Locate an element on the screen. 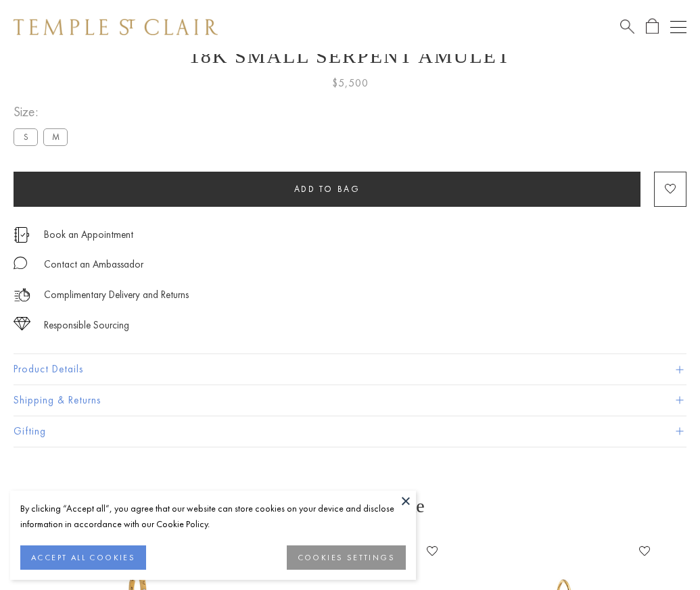 The width and height of the screenshot is (700, 590). a: Open Shopping Bag is located at coordinates (652, 26).